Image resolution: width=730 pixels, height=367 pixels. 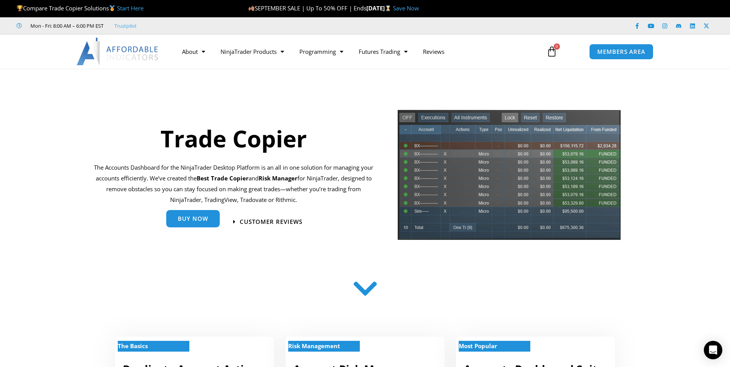 What do you see at coordinates (621, 52) in the screenshot?
I see `span: MEMBERS AREA` at bounding box center [621, 52].